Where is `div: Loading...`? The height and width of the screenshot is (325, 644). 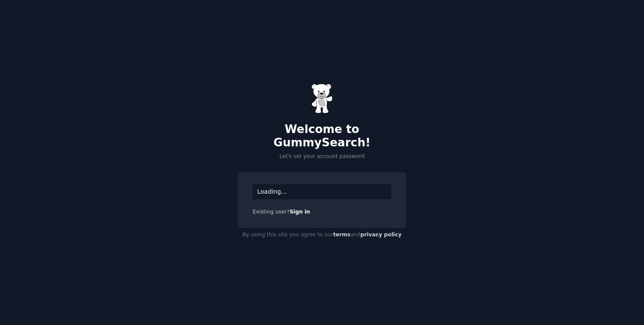
div: Loading... is located at coordinates (322, 192).